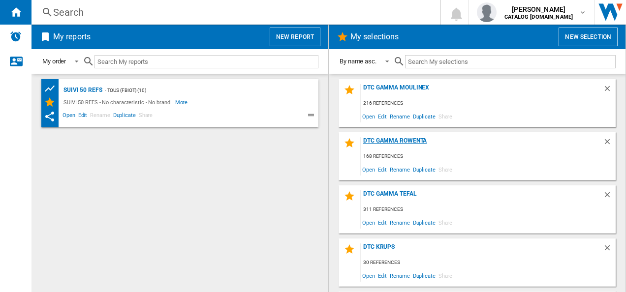  I want to click on button: New selection, so click(588, 37).